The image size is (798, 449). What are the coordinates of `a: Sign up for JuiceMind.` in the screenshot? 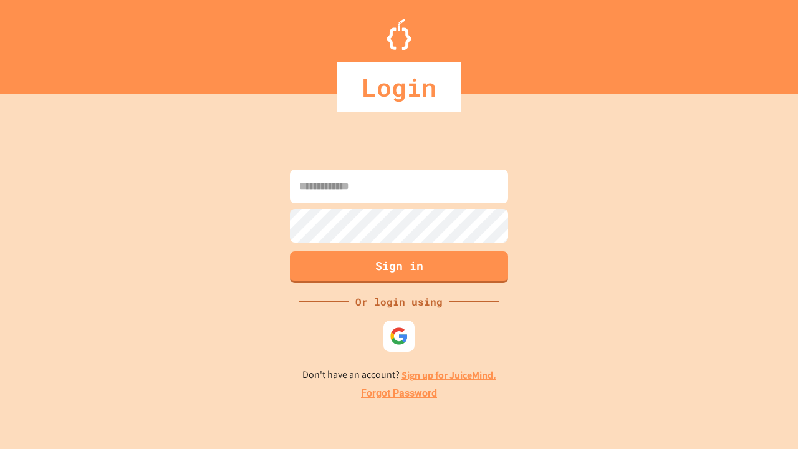 It's located at (449, 375).